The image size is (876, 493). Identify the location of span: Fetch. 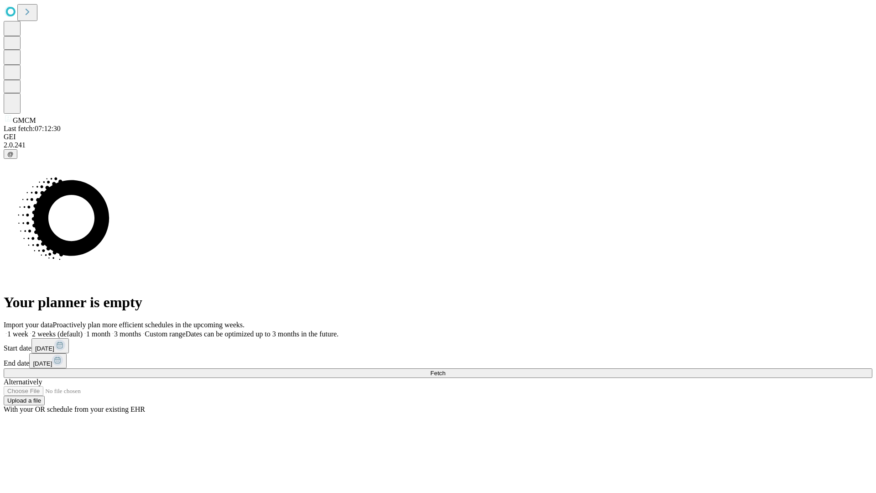
(438, 373).